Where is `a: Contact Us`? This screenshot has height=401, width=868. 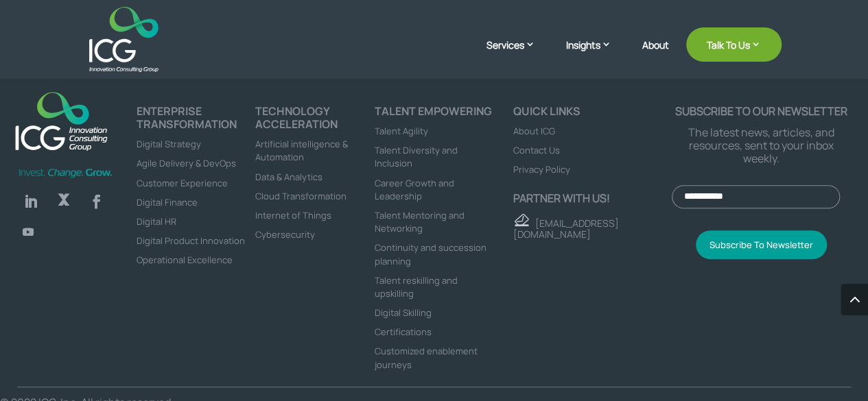
a: Contact Us is located at coordinates (536, 150).